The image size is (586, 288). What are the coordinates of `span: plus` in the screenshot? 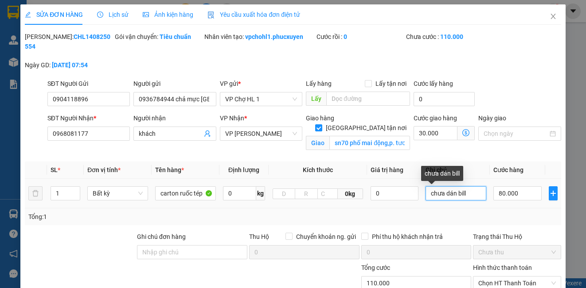 It's located at (553, 194).